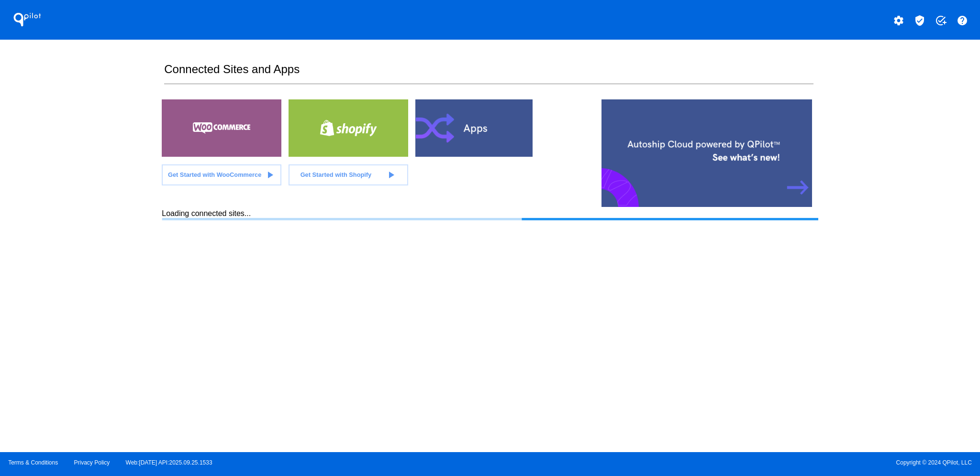 The width and height of the screenshot is (980, 476). I want to click on a: Get Started with Shopify, so click(348, 175).